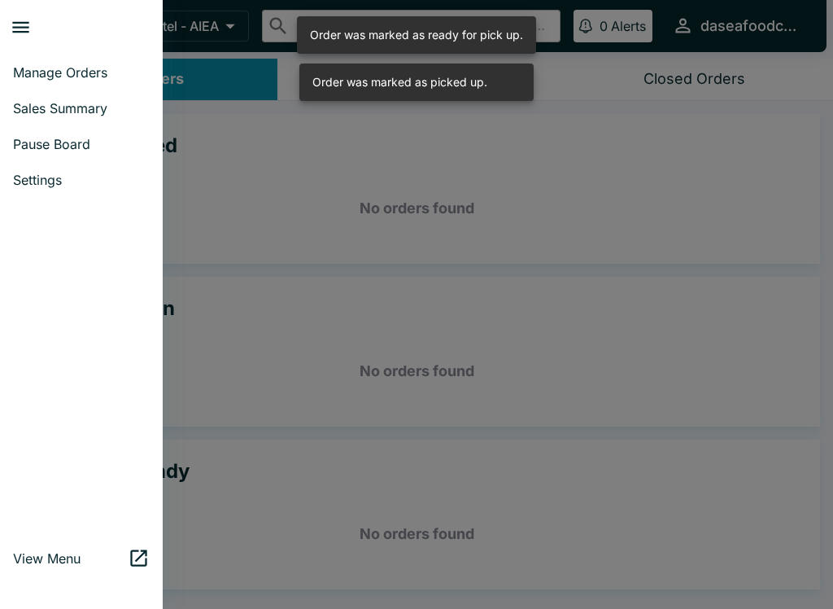 This screenshot has width=833, height=609. What do you see at coordinates (70, 558) in the screenshot?
I see `span: View Menu` at bounding box center [70, 558].